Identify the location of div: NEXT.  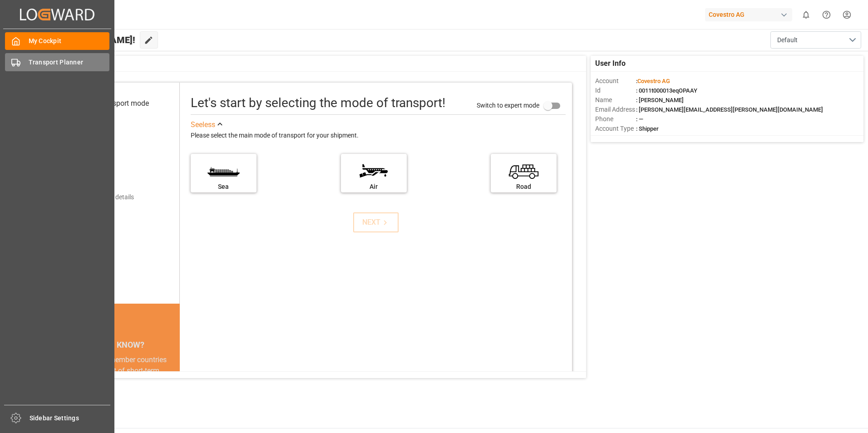
(376, 222).